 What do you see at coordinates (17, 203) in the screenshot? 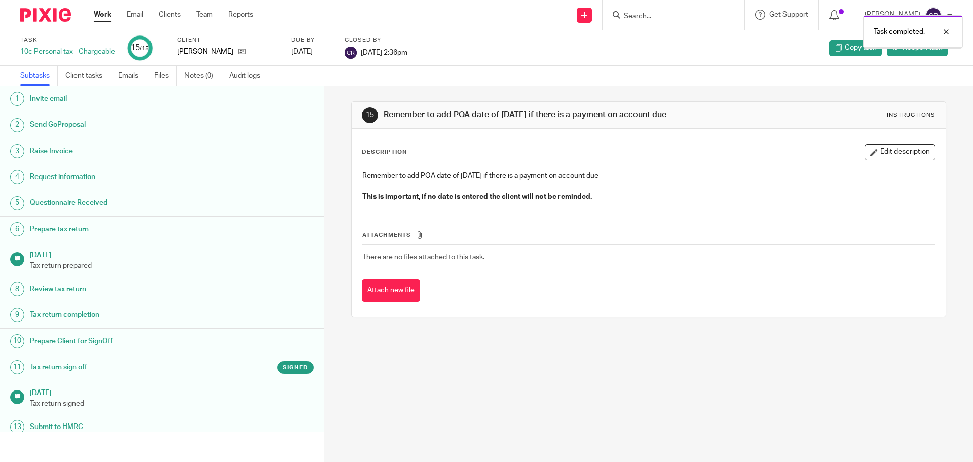
I see `div: 5` at bounding box center [17, 203].